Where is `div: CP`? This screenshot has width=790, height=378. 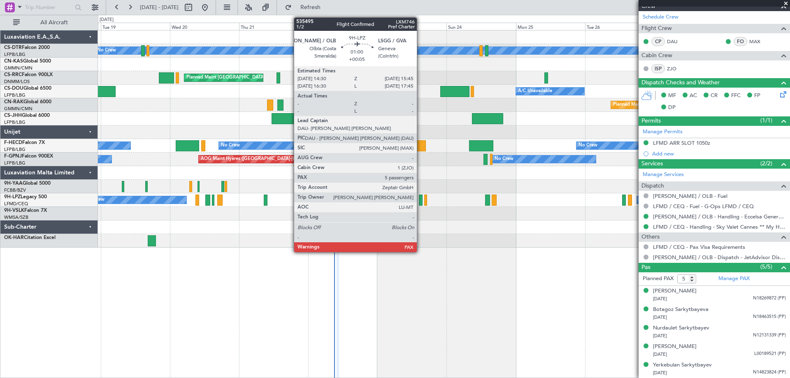
div: CP is located at coordinates (658, 42).